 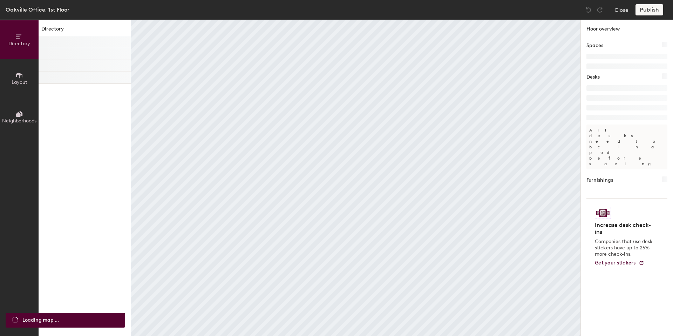 What do you see at coordinates (599, 10) in the screenshot?
I see `img: Redo` at bounding box center [599, 10].